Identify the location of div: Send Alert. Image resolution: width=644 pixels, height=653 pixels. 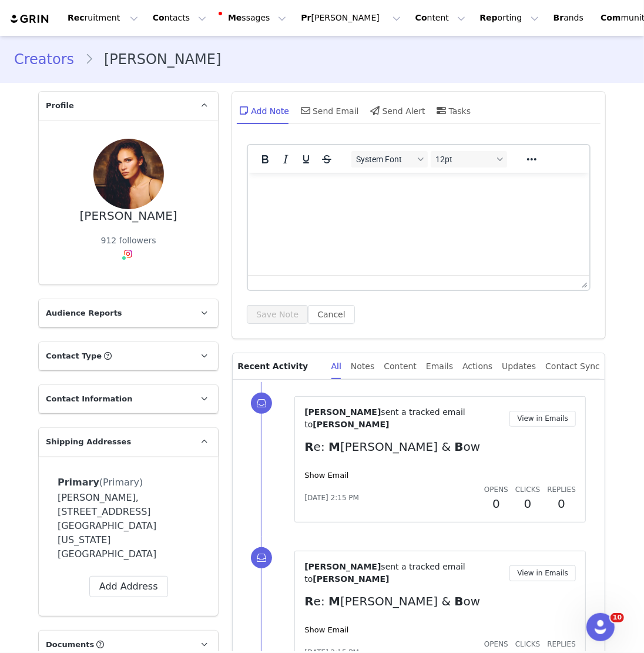
(397, 111).